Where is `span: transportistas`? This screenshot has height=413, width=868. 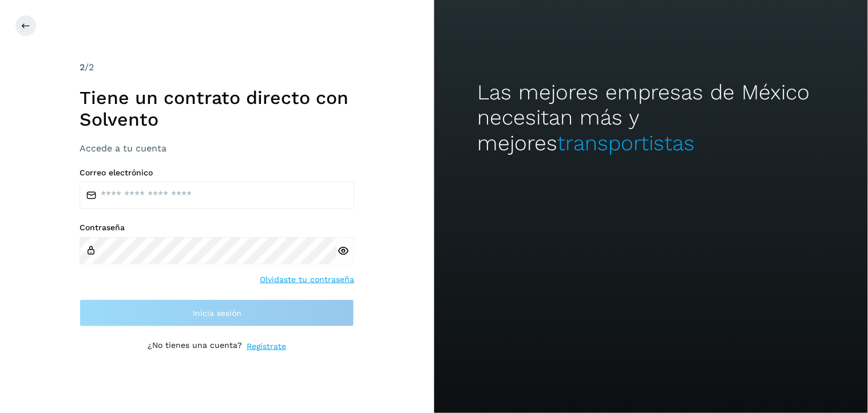
span: transportistas is located at coordinates (626, 143).